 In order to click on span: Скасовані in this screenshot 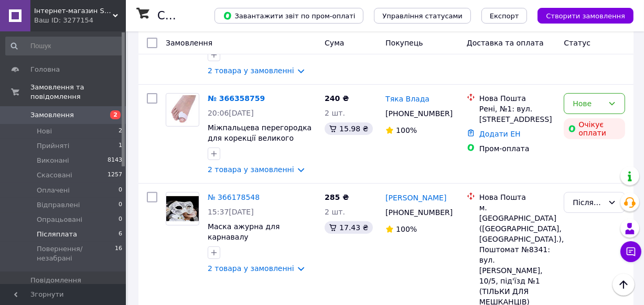, I will do `click(55, 175)`.